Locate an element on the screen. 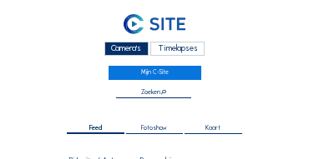  a: Mijn C-Site is located at coordinates (154, 73).